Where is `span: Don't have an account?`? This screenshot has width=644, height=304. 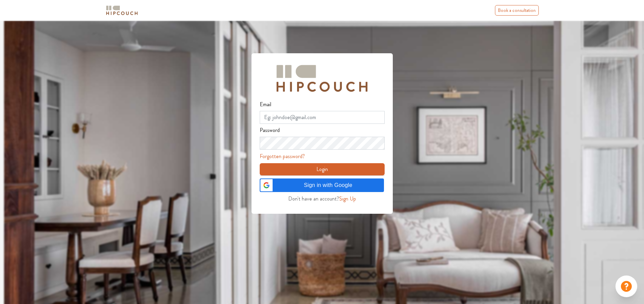 span: Don't have an account? is located at coordinates (314, 198).